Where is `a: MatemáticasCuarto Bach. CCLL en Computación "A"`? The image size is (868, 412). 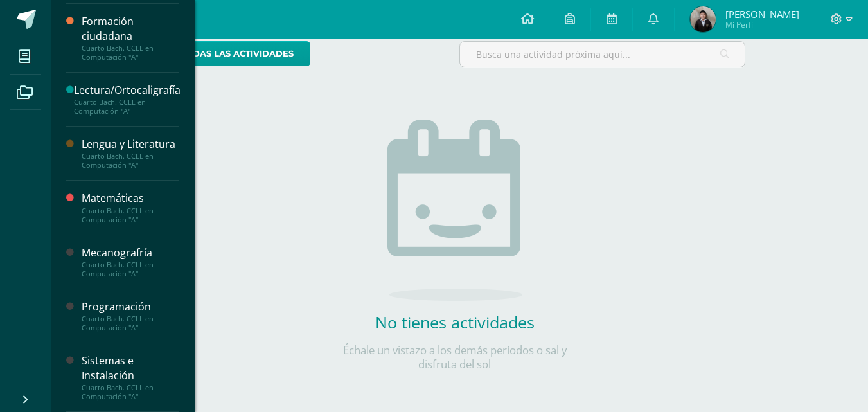 a: MatemáticasCuarto Bach. CCLL en Computación "A" is located at coordinates (130, 207).